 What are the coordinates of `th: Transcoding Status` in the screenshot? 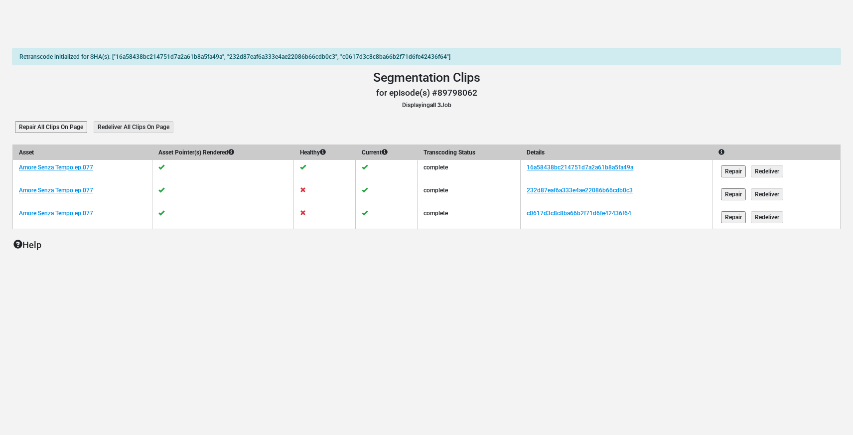 It's located at (468, 152).